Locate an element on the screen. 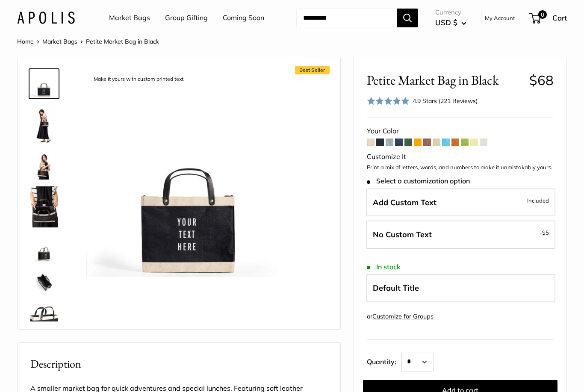 Image resolution: width=584 pixels, height=392 pixels. p: Print a mix of letters, words, and numbers to make it unmistakably yours. is located at coordinates (460, 167).